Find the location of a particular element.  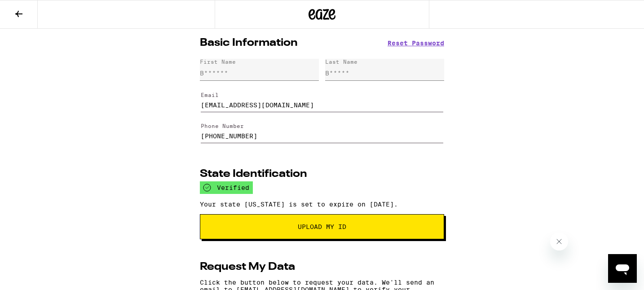

form: Edit Phone Number is located at coordinates (322, 131).